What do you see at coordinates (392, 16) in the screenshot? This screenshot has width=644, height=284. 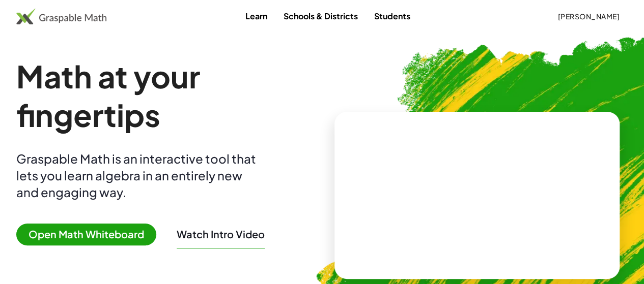 I see `a: Students` at bounding box center [392, 16].